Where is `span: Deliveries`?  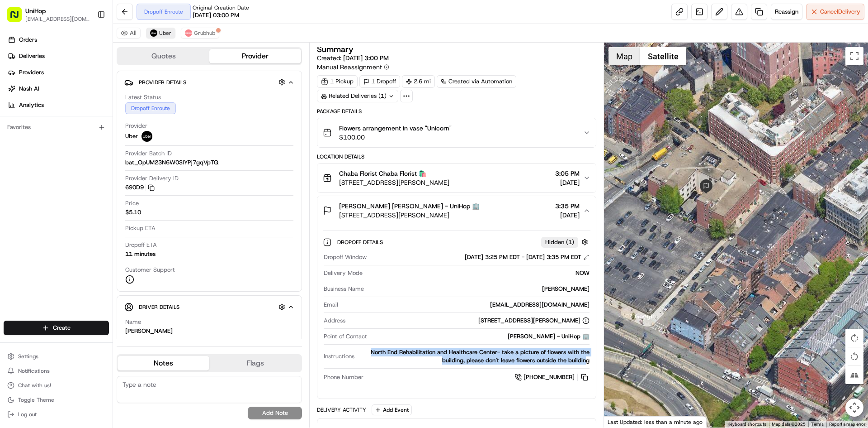
span: Deliveries is located at coordinates (32, 56).